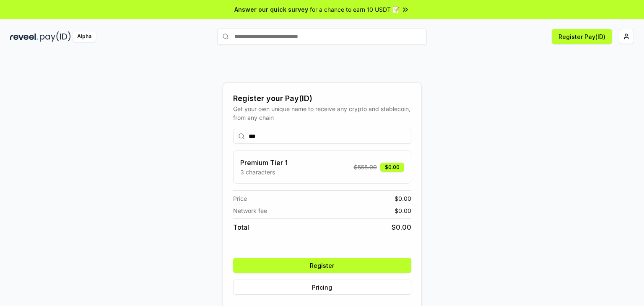  Describe the element at coordinates (365, 167) in the screenshot. I see `span: $ 555.00` at that location.